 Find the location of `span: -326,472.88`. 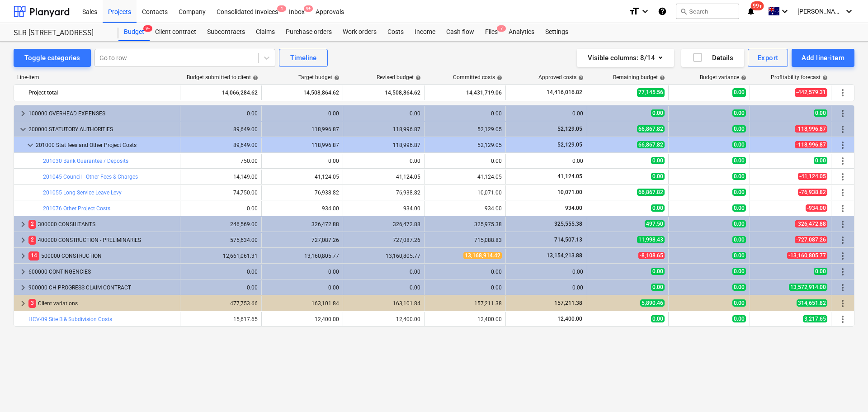

span: -326,472.88 is located at coordinates (811, 224).